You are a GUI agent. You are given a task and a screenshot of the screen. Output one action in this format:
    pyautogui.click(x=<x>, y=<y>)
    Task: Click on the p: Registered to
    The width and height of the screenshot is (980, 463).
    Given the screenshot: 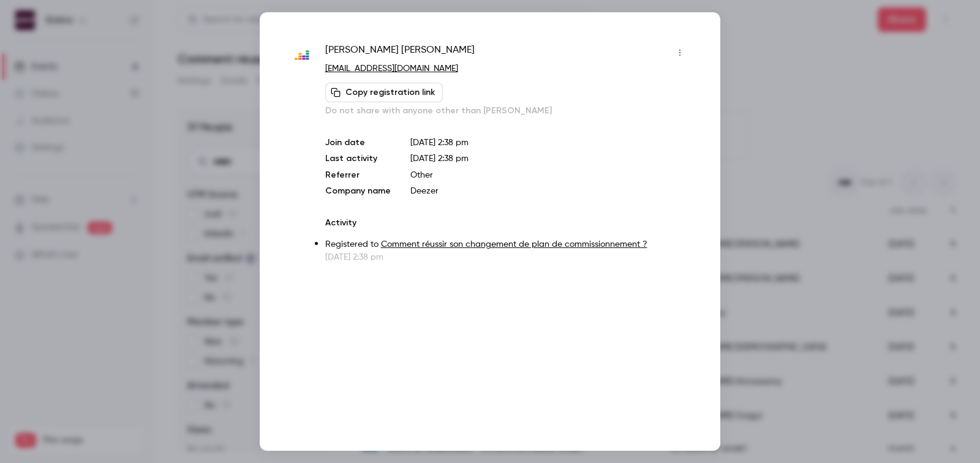 What is the action you would take?
    pyautogui.click(x=507, y=244)
    